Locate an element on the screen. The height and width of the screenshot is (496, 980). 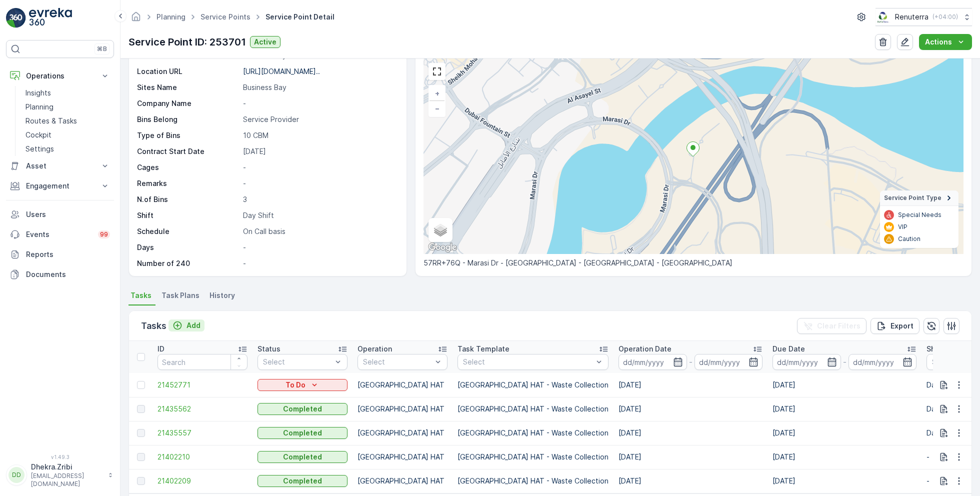
a: 21402210 is located at coordinates (202, 458).